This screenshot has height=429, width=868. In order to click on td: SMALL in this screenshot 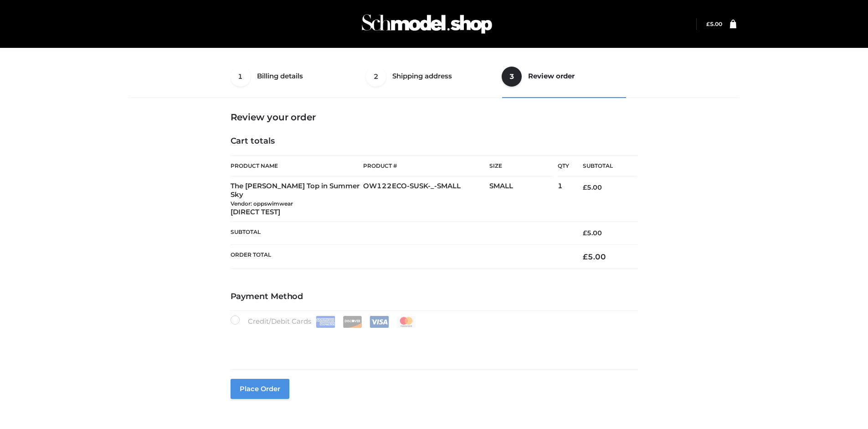, I will do `click(523, 200)`.